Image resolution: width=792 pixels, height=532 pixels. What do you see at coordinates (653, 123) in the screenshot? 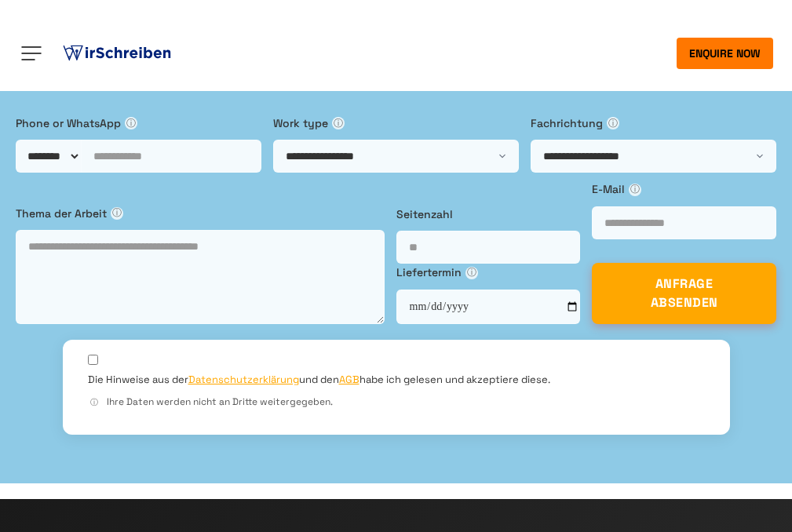
I see `label: Fachrichtung` at bounding box center [653, 123].